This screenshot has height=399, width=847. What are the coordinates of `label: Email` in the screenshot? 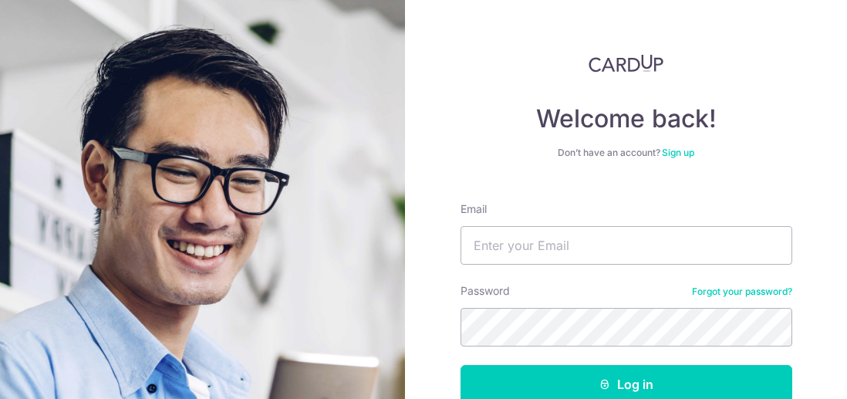 It's located at (474, 209).